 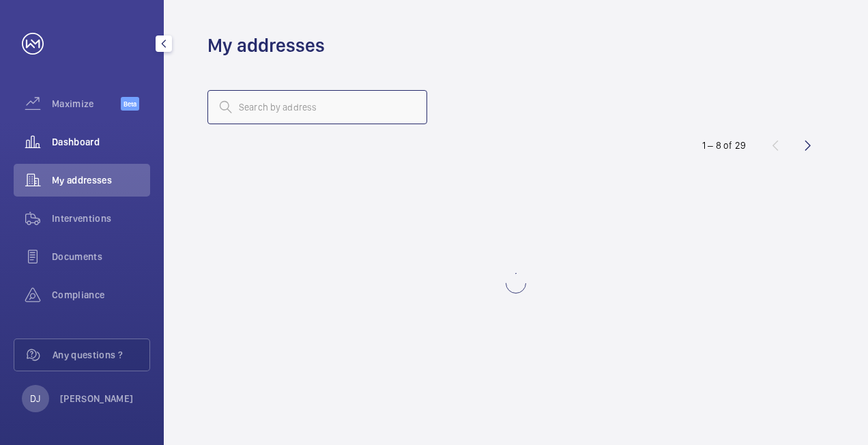 I want to click on span: Compliance, so click(x=101, y=295).